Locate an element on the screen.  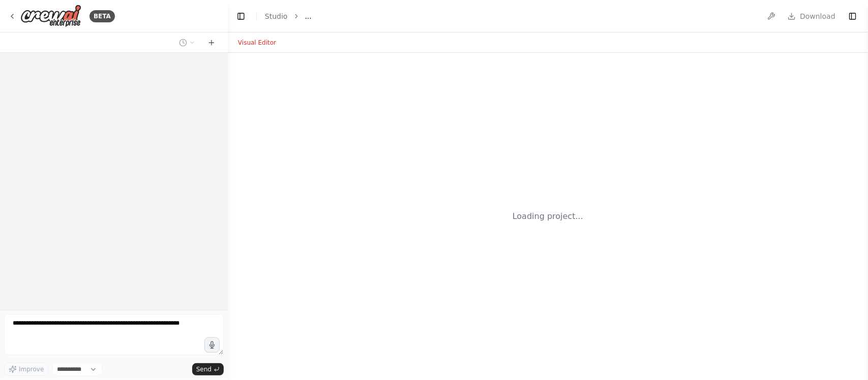
button: Visual Editor is located at coordinates (257, 43).